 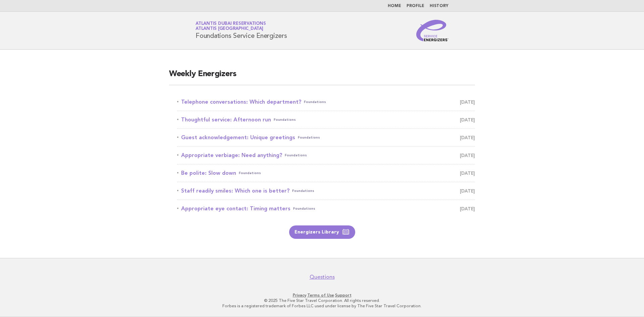 What do you see at coordinates (322, 306) in the screenshot?
I see `p: Forbes is a registered trademark of Forbes LLC used under license by The Five Star Travel Corpora...` at bounding box center [322, 306].